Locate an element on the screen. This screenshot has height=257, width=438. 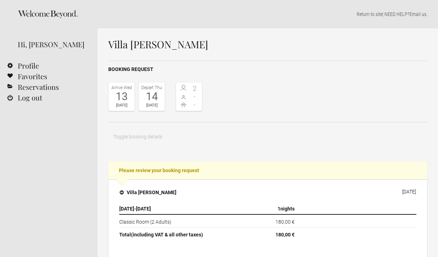
div: 14 is located at coordinates (151, 96).